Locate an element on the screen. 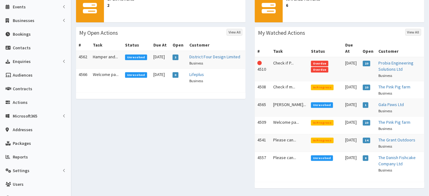 The image size is (429, 196). span: Businesses is located at coordinates (24, 20).